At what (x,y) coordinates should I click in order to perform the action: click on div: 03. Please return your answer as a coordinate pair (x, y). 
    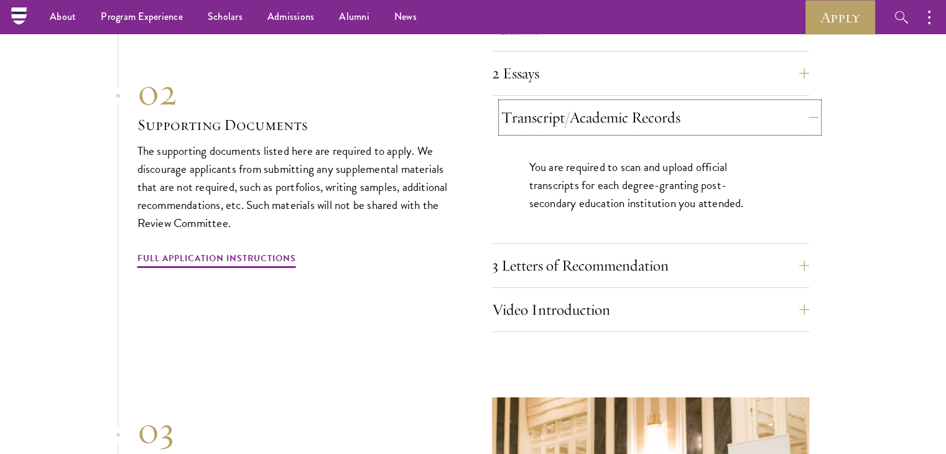
    Looking at the image, I should click on (296, 430).